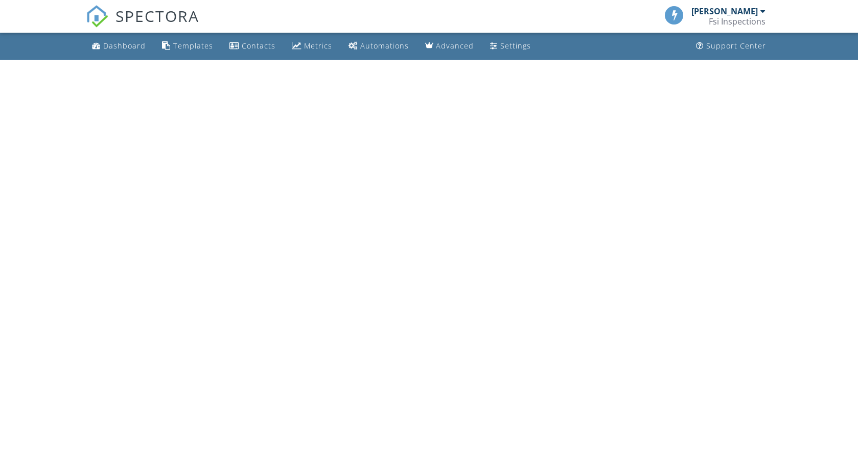  I want to click on a: Support Center, so click(730, 46).